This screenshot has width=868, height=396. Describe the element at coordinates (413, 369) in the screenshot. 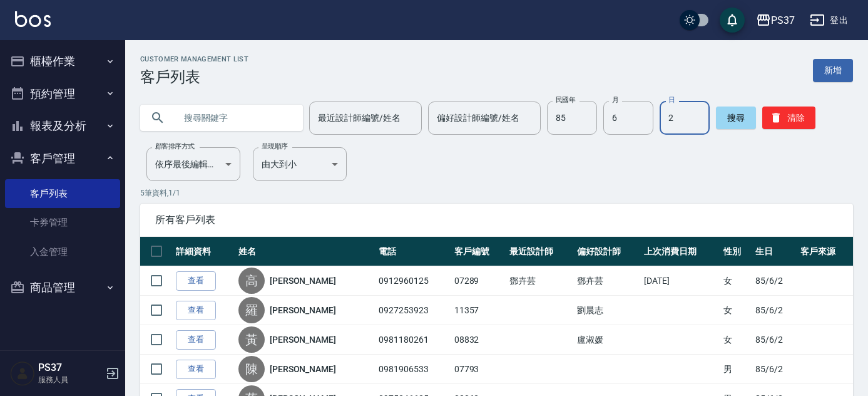

I see `td: 0981906533` at that location.